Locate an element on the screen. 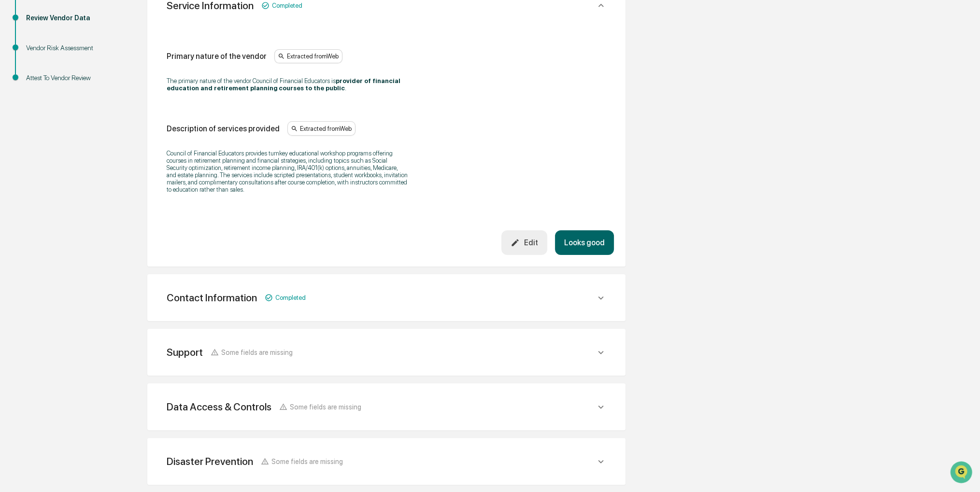  span: Pylon is located at coordinates (107, 216).